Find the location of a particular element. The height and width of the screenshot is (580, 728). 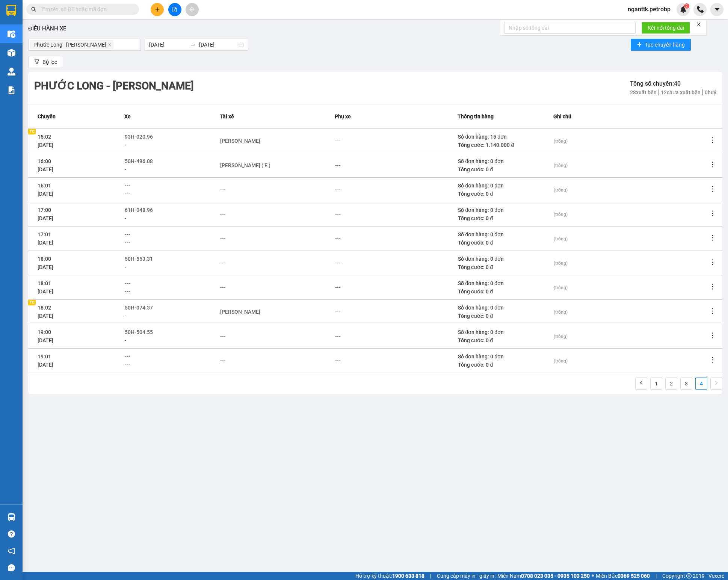

span: Miền Nam is located at coordinates (544, 576).